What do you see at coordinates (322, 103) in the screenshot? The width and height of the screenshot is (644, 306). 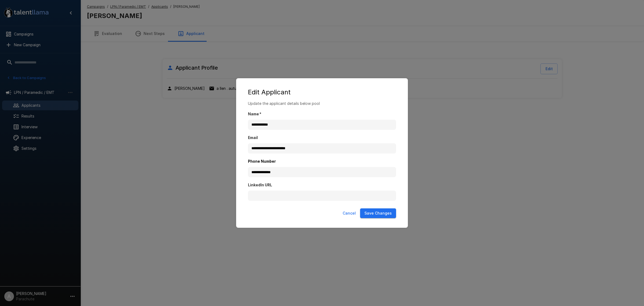 I see `p: Update the applicant details below pool` at bounding box center [322, 103].